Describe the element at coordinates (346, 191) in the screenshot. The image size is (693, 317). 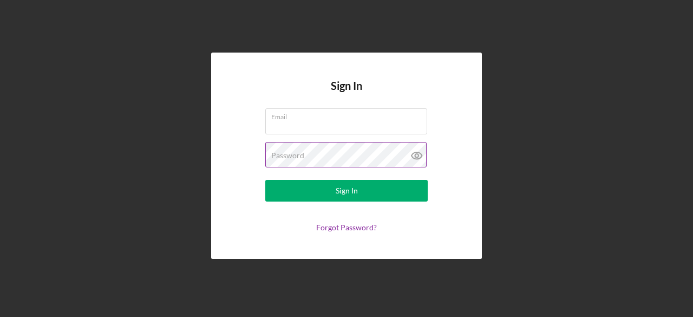
I see `div: Sign In` at that location.